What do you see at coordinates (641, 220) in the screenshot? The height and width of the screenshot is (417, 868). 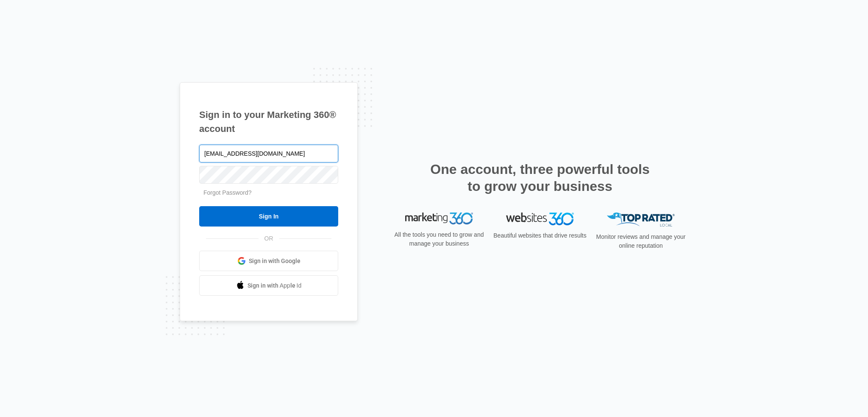 I see `img: Top Rated Local` at bounding box center [641, 220].